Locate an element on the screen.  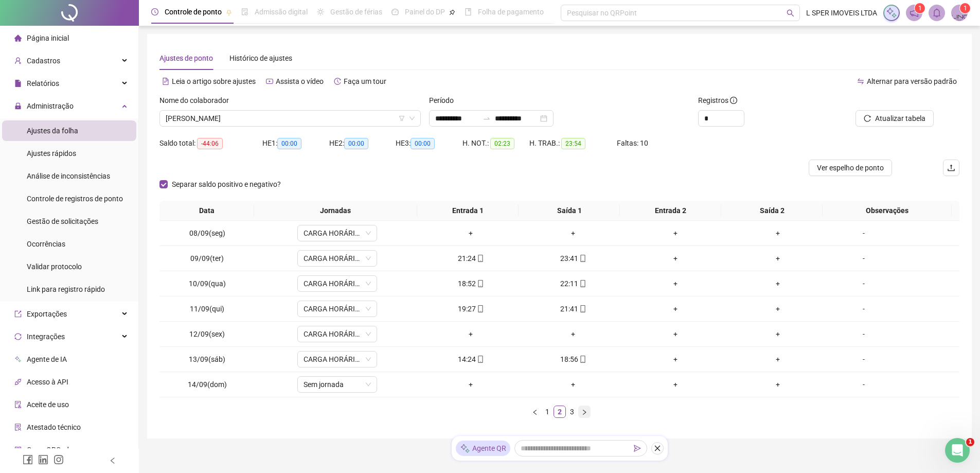
span: Admissão digital is located at coordinates (281, 12).